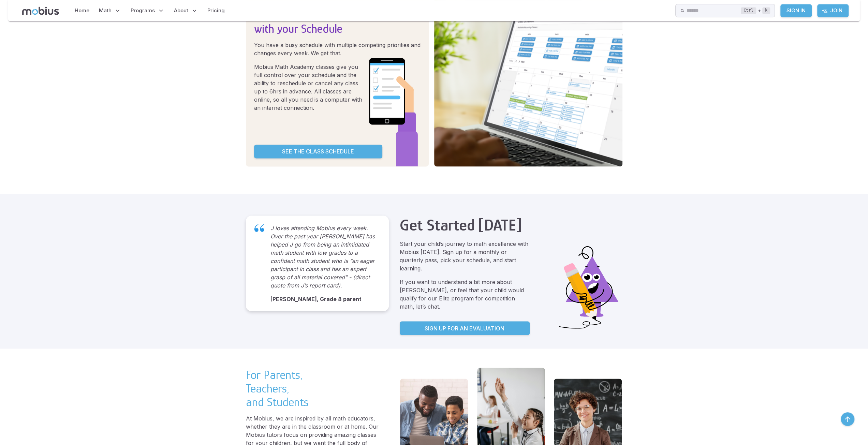  What do you see at coordinates (318, 152) in the screenshot?
I see `a: See the Class Schedule` at bounding box center [318, 152].